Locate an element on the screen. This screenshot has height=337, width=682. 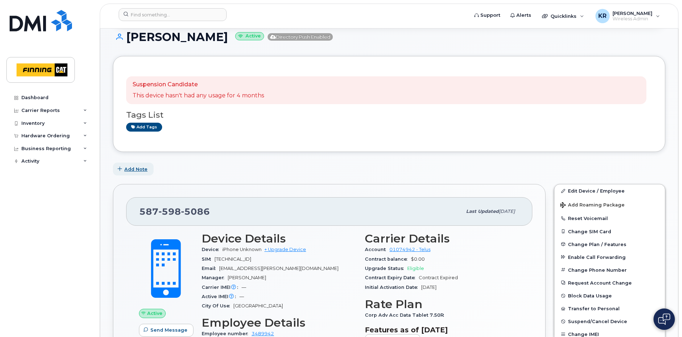
span: 598 is located at coordinates (170, 211).